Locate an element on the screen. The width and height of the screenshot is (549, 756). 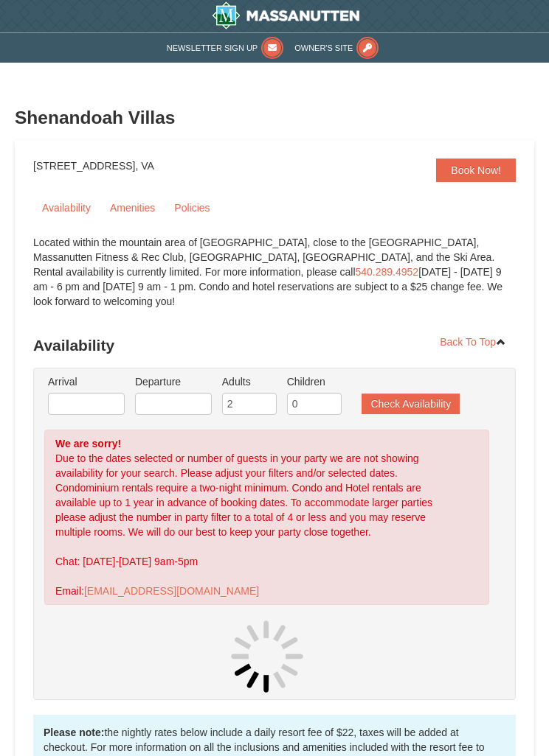
h3: Shenandoah Villas is located at coordinates (274, 118).